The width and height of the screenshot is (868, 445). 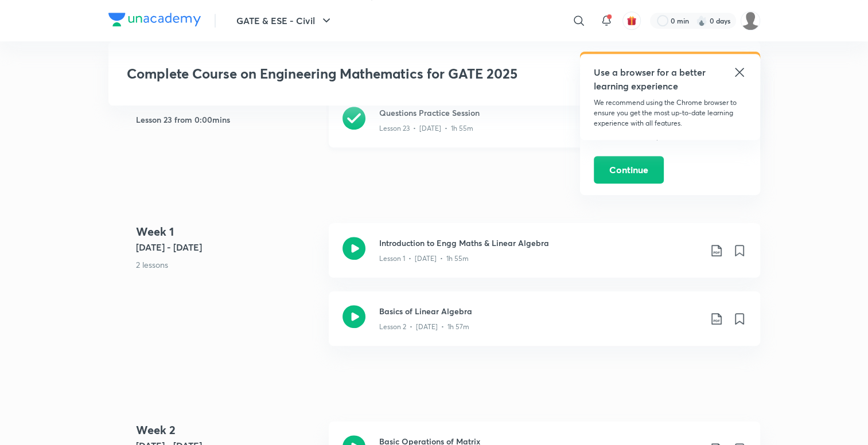 What do you see at coordinates (632, 21) in the screenshot?
I see `button: avatar` at bounding box center [632, 21].